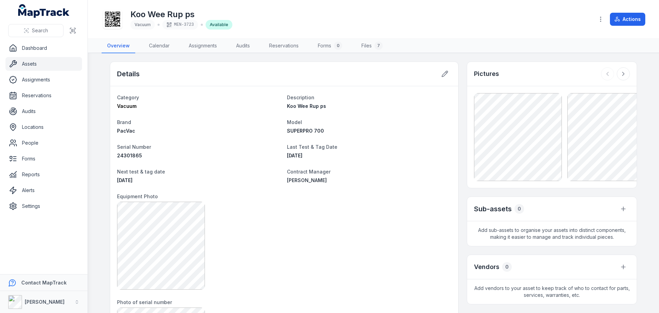 Image resolution: width=659 pixels, height=313 pixels. Describe the element at coordinates (308, 171) in the screenshot. I see `span: Contract Manager` at that location.